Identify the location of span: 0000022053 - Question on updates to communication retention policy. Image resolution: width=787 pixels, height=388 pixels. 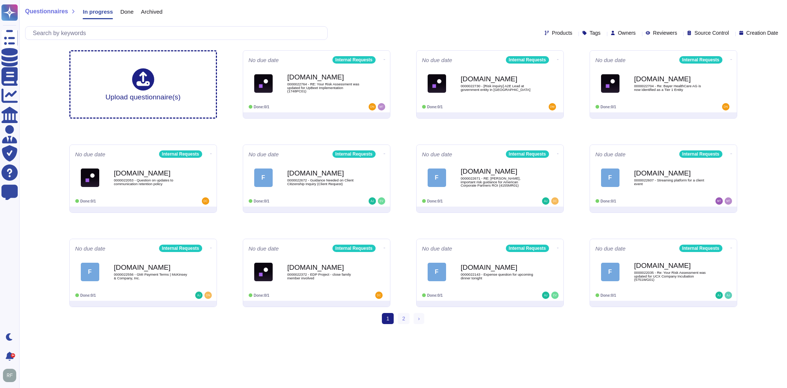
(151, 182).